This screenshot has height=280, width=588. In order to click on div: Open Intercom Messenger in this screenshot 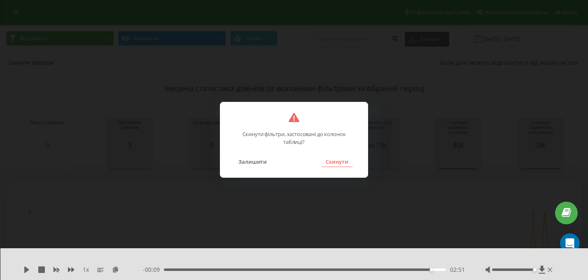, I will do `click(570, 243)`.